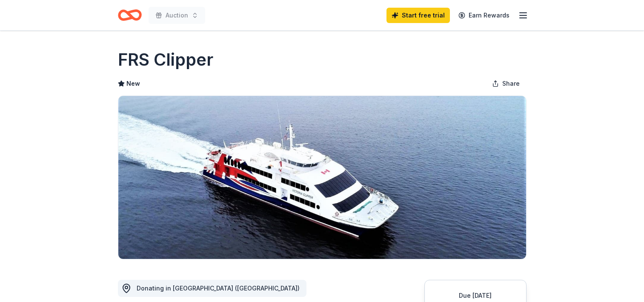  What do you see at coordinates (506, 84) in the screenshot?
I see `button: Share` at bounding box center [506, 84].